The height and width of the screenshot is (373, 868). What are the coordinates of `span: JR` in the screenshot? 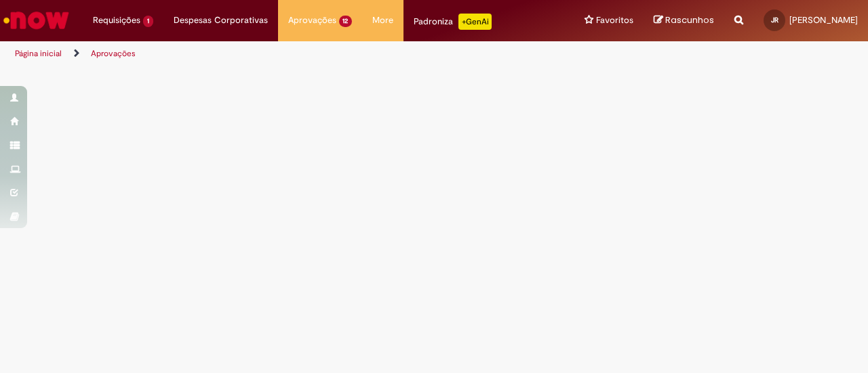 It's located at (775, 19).